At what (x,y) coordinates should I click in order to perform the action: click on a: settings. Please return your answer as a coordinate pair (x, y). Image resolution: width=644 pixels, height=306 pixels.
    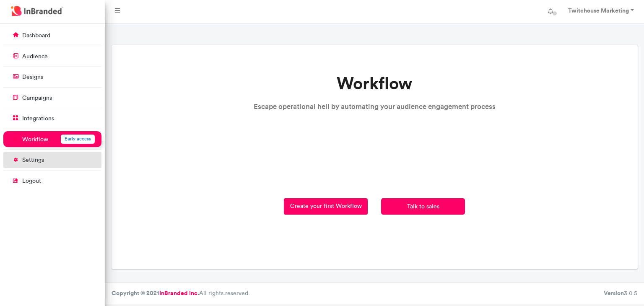
    Looking at the image, I should click on (53, 160).